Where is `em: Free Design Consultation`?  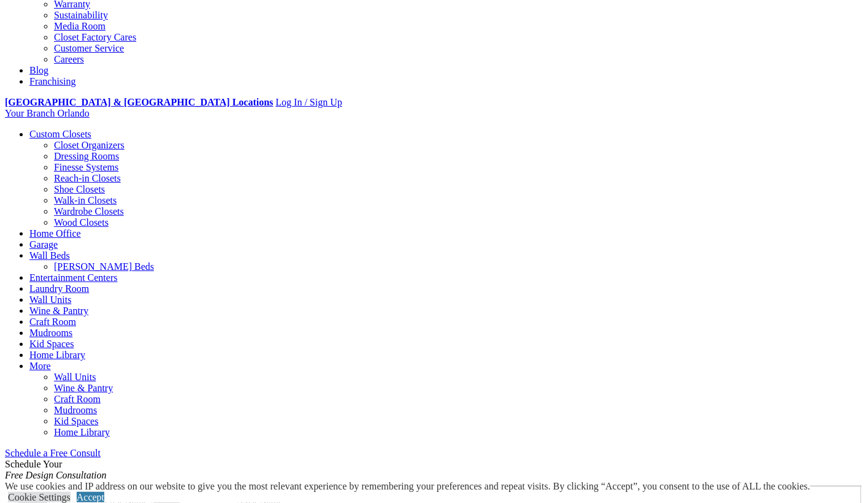
em: Free Design Consultation is located at coordinates (56, 475).